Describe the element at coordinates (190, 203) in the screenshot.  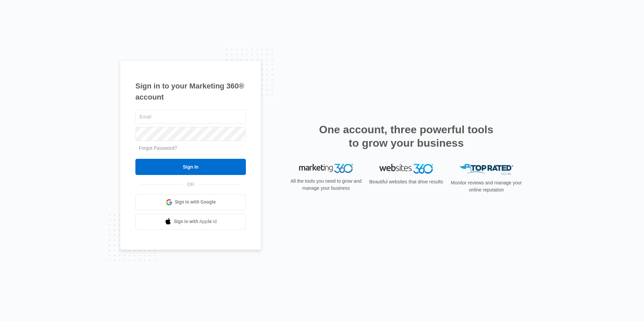
I see `a: Sign in with Google` at that location.